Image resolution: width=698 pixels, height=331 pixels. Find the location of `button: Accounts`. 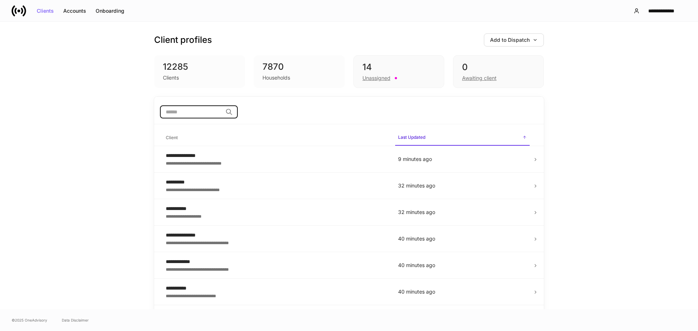

button: Accounts is located at coordinates (75, 11).